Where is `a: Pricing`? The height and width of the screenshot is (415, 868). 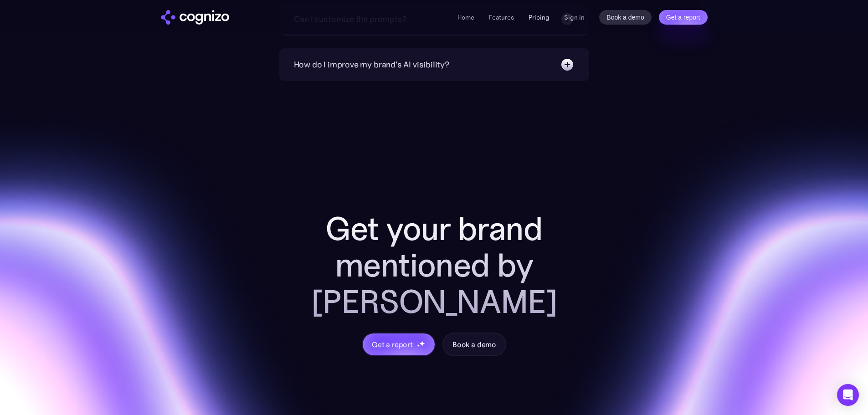
a: Pricing is located at coordinates (539, 17).